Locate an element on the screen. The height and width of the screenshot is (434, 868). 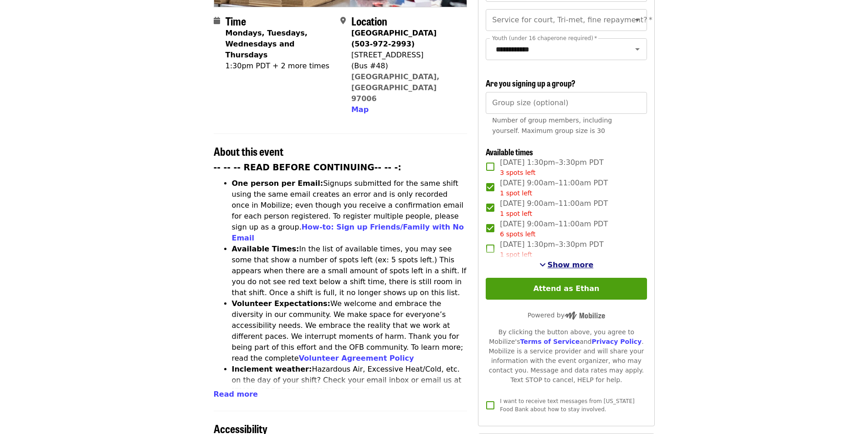
strong: Available Times: is located at coordinates (266, 249).